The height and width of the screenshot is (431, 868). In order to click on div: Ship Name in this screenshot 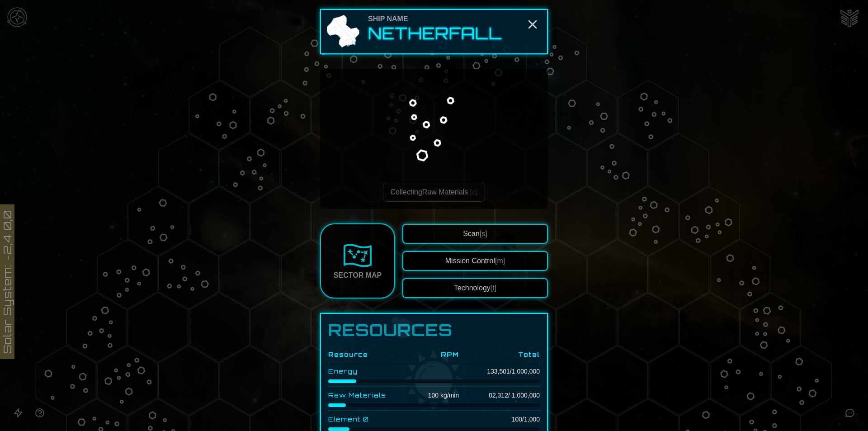, I will do `click(435, 19)`.